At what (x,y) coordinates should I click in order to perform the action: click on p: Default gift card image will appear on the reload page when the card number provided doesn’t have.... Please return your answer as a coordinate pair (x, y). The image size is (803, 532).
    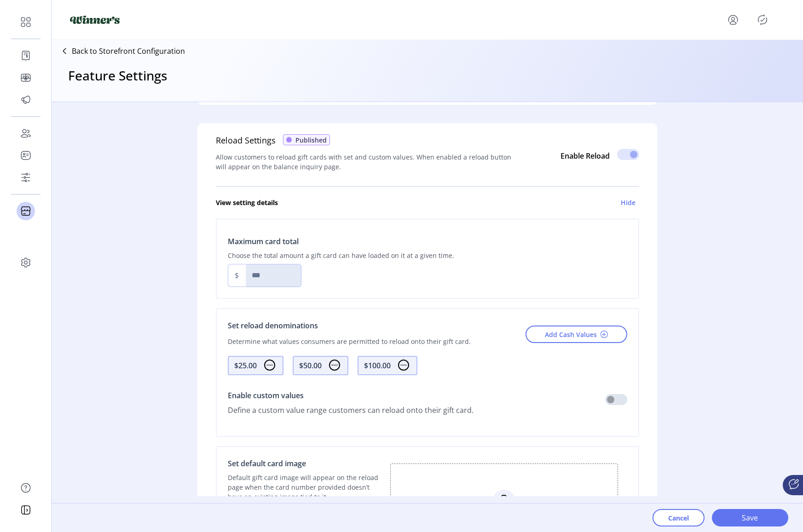
    Looking at the image, I should click on (304, 488).